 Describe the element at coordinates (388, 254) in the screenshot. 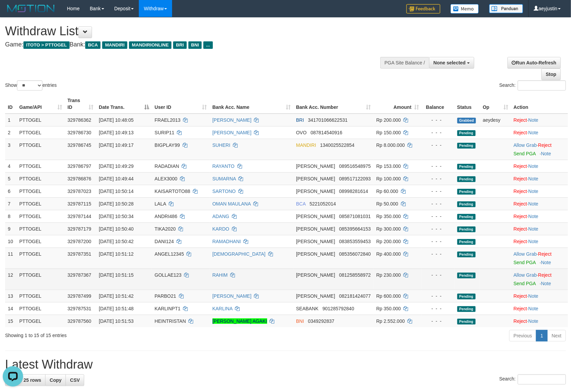

I see `span: Rp 400.000` at that location.